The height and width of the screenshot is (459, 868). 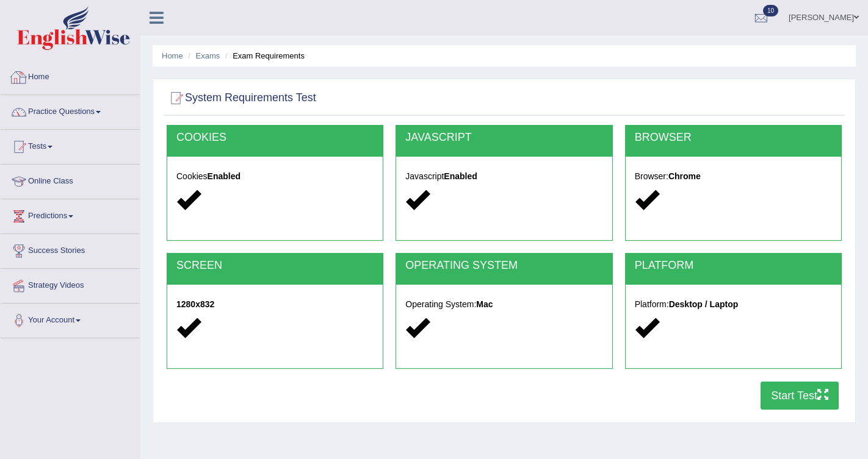 I want to click on h2: JAVASCRIPT, so click(x=503, y=138).